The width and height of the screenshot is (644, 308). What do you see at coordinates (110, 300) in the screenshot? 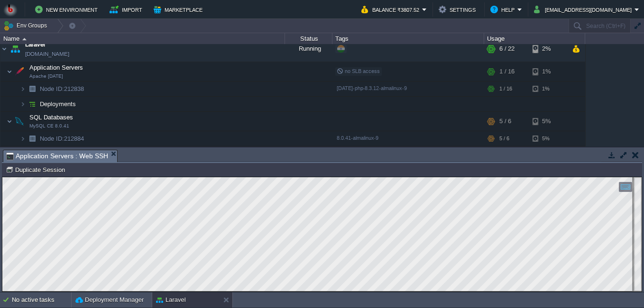
I see `button: Deployment Manager` at bounding box center [110, 300].